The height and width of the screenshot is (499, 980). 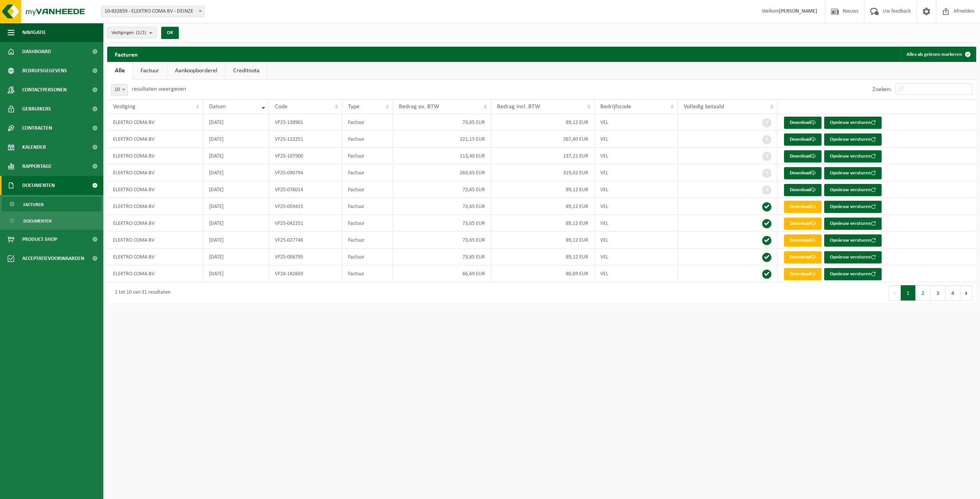 I want to click on button: 4, so click(x=953, y=293).